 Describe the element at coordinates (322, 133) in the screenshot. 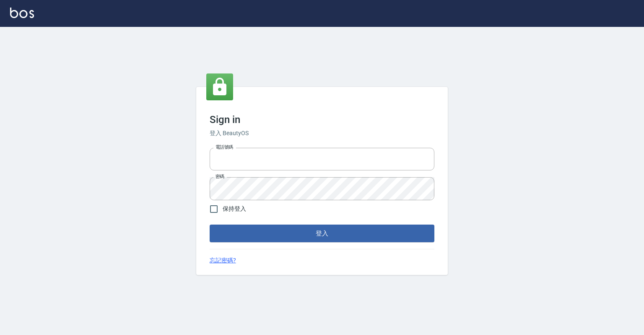

I see `h6: 登入 BeautyOS` at that location.